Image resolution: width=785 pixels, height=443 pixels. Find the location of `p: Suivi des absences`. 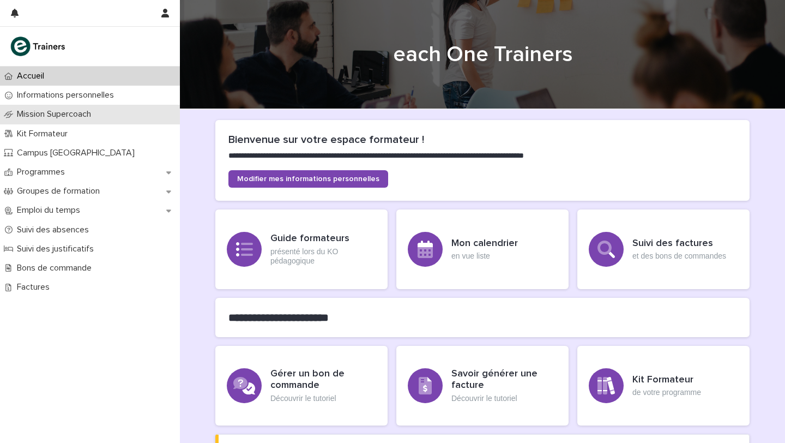

p: Suivi des absences is located at coordinates (55, 229).